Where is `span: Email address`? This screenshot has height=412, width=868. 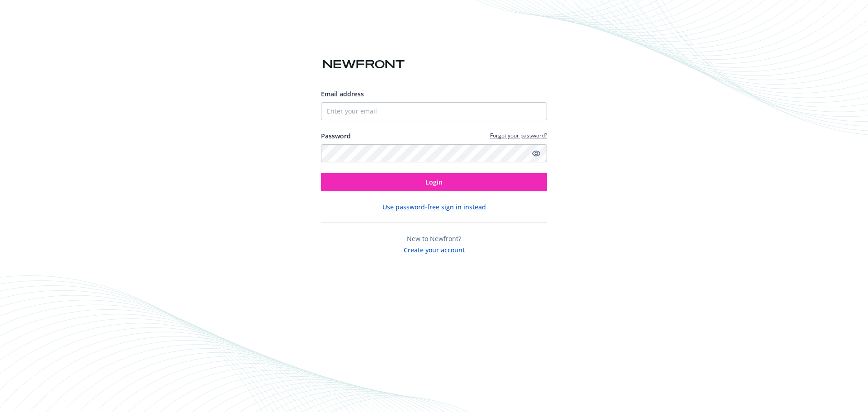 span: Email address is located at coordinates (342, 94).